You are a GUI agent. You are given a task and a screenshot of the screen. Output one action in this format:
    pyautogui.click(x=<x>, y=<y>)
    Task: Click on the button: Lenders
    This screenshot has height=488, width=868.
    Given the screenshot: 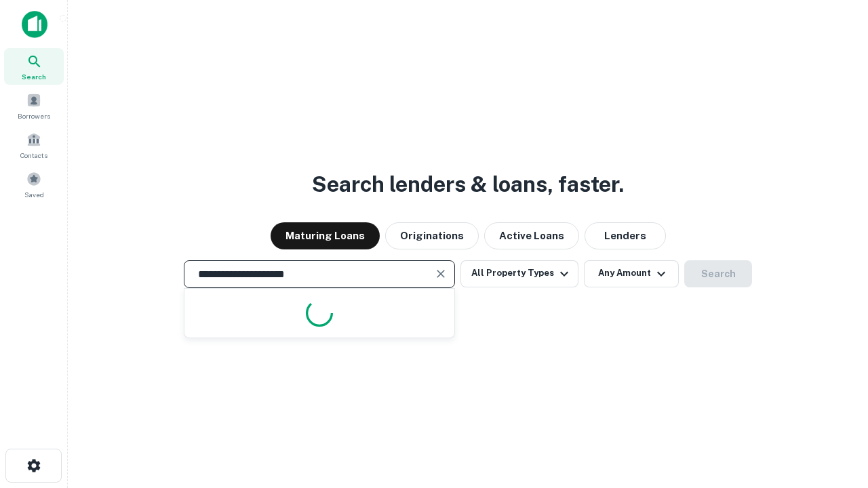 What is the action you would take?
    pyautogui.click(x=626, y=236)
    